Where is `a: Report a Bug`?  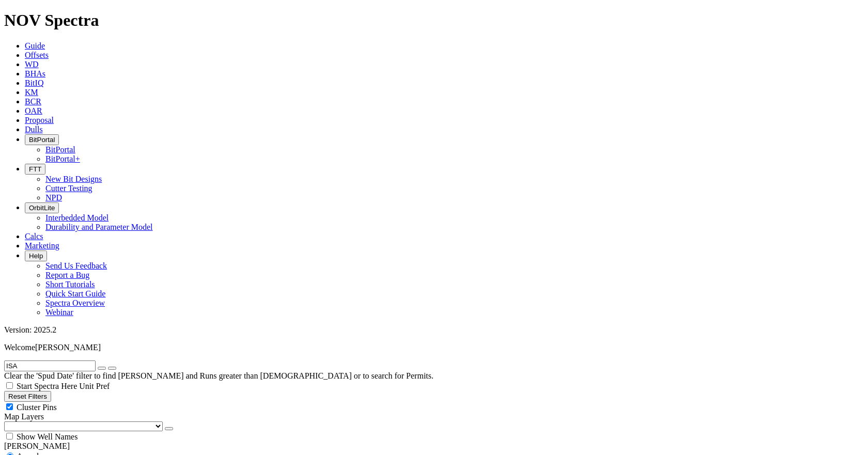
a: Report a Bug is located at coordinates (67, 275).